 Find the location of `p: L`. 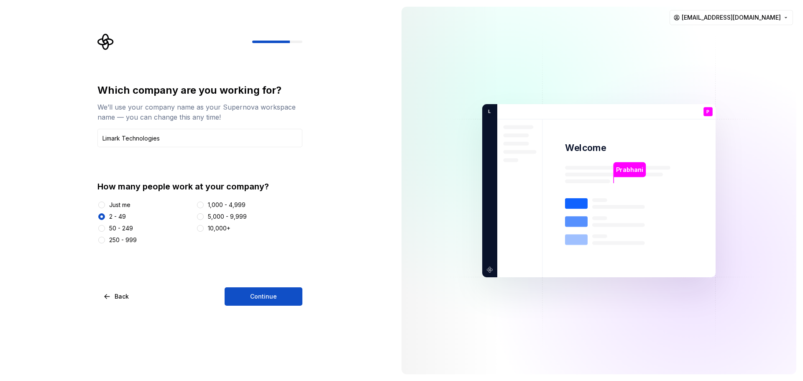

p: L is located at coordinates (488, 111).